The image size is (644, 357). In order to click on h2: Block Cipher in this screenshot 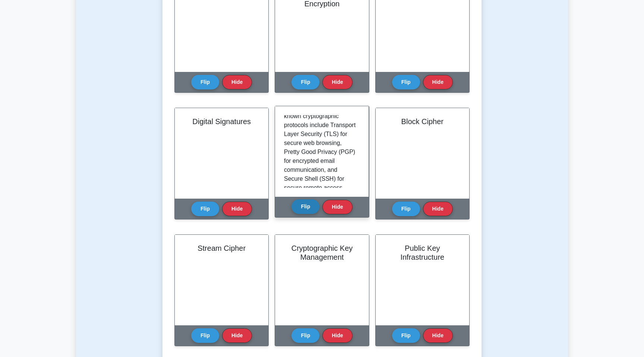, I will do `click(422, 121)`.